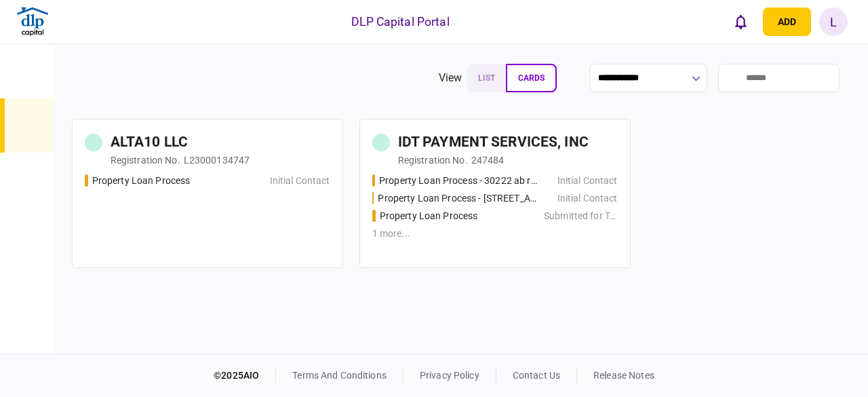 The width and height of the screenshot is (868, 397). Describe the element at coordinates (488, 160) in the screenshot. I see `div: 247484` at that location.